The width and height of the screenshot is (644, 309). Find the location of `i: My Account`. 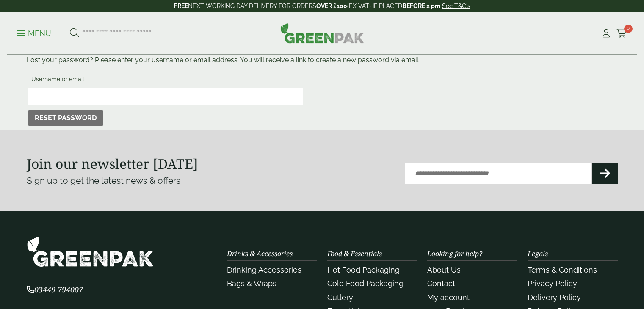

i: My Account is located at coordinates (606, 33).